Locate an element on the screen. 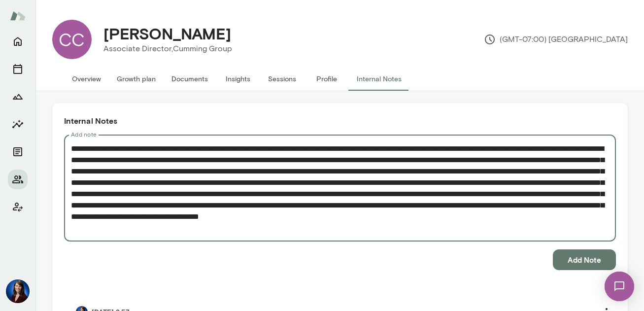 This screenshot has height=311, width=644. label: Add note is located at coordinates (84, 134).